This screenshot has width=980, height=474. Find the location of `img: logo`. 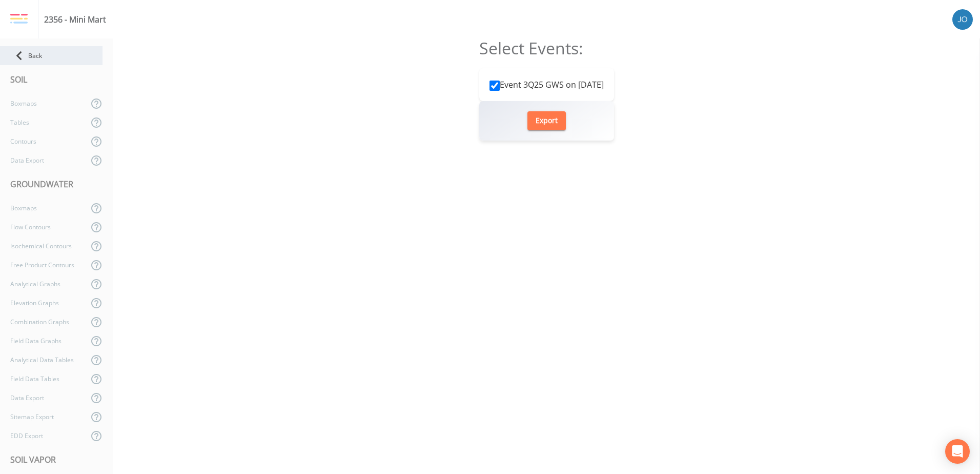

img: logo is located at coordinates (19, 19).